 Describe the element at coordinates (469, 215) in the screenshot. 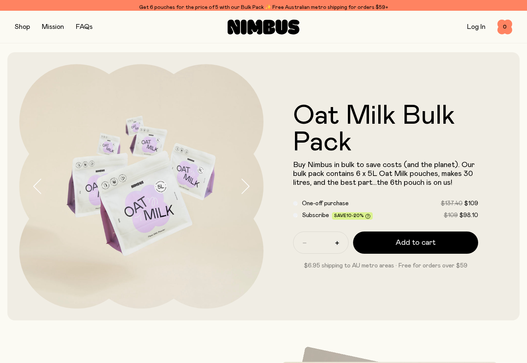

I see `span: $98.10` at that location.